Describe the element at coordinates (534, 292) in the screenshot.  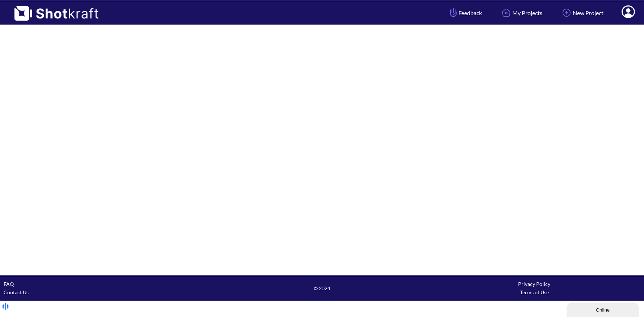
I see `div: Terms of Use` at that location.